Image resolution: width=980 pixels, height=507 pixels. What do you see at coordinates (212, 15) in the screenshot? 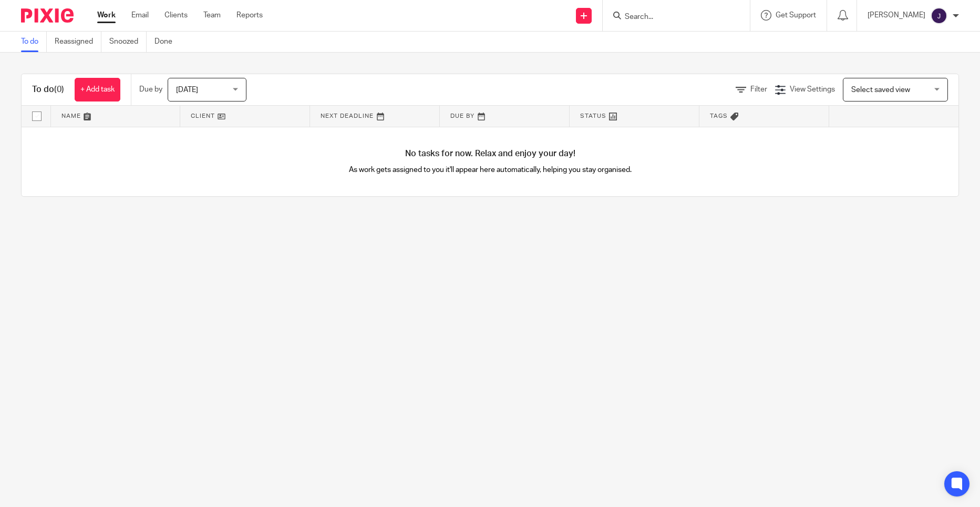
I see `a: Team` at bounding box center [212, 15].